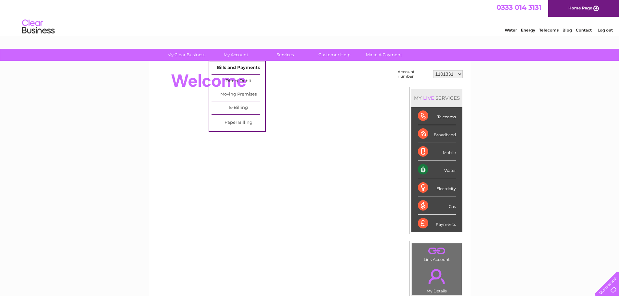 This screenshot has height=296, width=619. I want to click on a: Direct Debit, so click(238, 81).